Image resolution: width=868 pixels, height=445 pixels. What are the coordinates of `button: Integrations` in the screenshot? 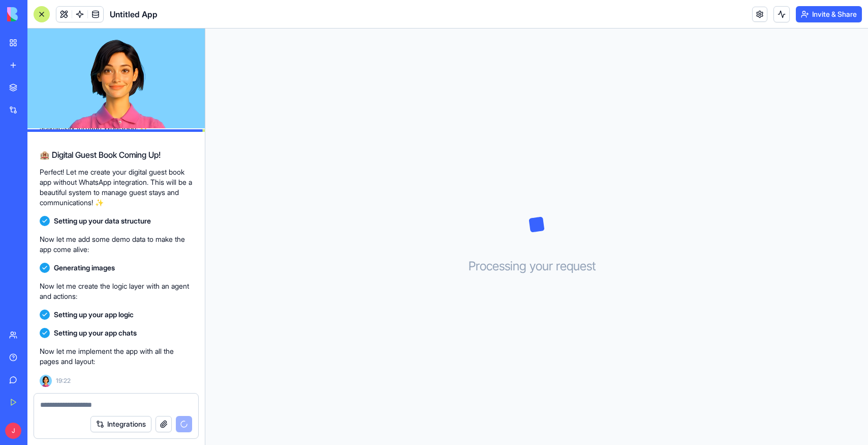 It's located at (121, 424).